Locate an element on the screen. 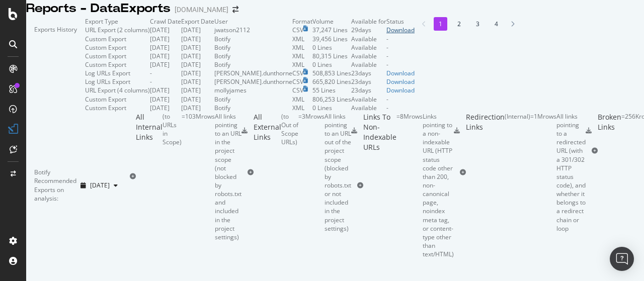 The height and width of the screenshot is (281, 644). td: 80,315 Lines is located at coordinates (332, 56).